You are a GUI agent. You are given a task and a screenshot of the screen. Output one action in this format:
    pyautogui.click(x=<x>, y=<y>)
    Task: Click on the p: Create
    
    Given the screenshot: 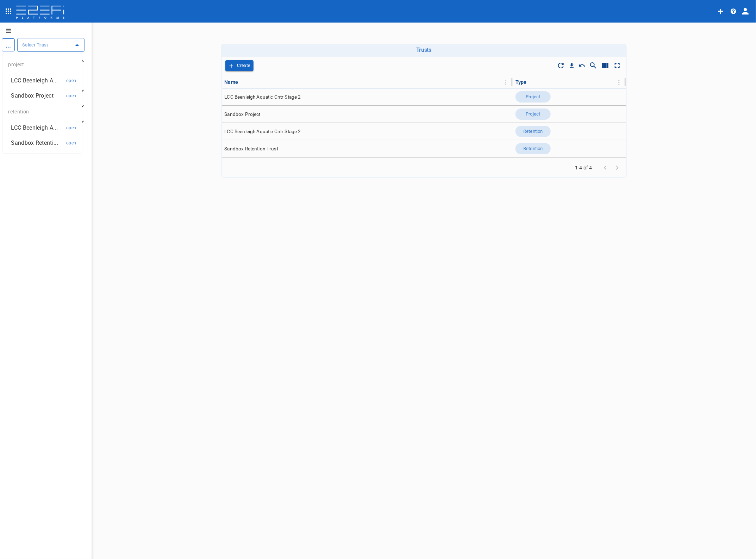 What is the action you would take?
    pyautogui.click(x=244, y=65)
    